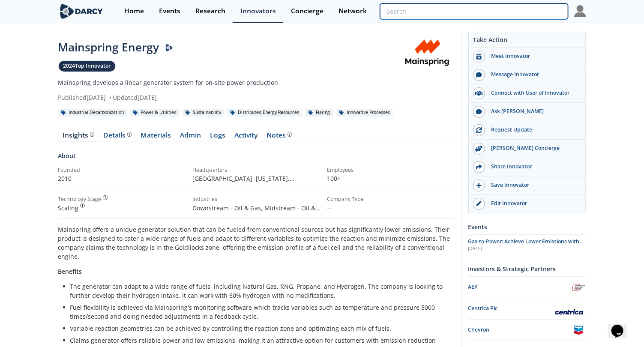  I want to click on a: Activity, so click(246, 137).